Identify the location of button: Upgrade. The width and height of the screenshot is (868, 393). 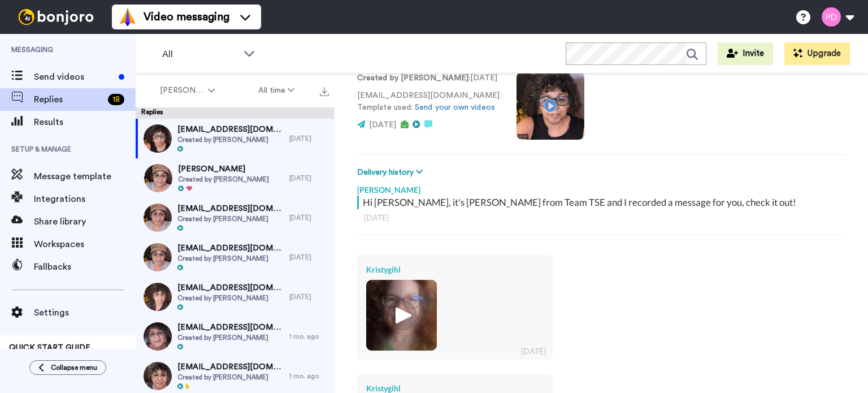
(817, 54).